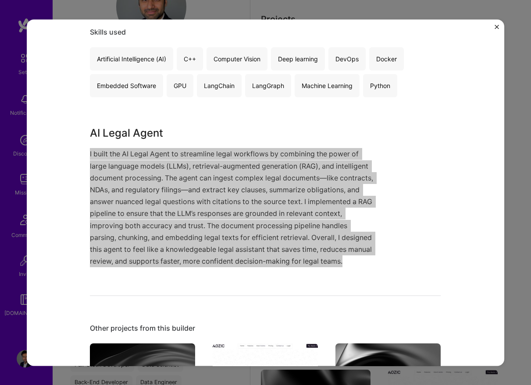 The height and width of the screenshot is (385, 531). Describe the element at coordinates (298, 59) in the screenshot. I see `div: Deep learning` at that location.